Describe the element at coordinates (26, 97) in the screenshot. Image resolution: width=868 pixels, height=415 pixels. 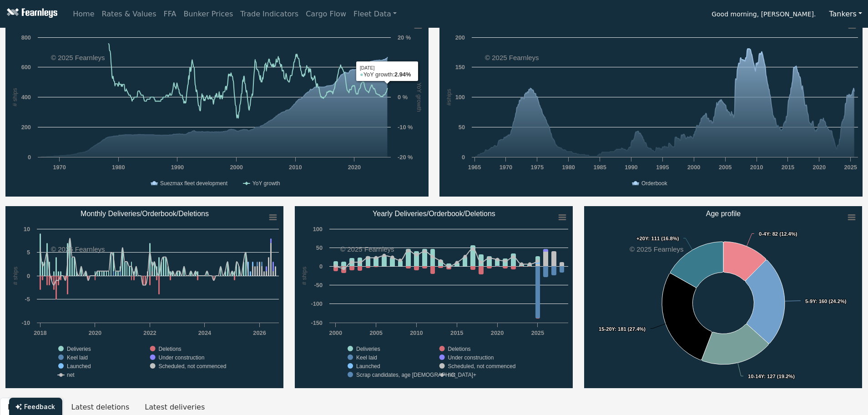
I see `text: 400` at that location.